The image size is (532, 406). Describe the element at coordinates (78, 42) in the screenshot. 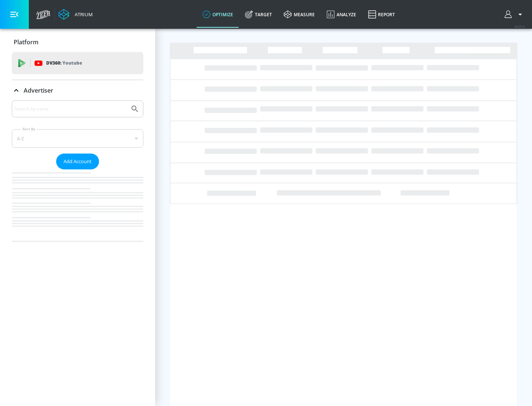

I see `div: Platform` at that location.